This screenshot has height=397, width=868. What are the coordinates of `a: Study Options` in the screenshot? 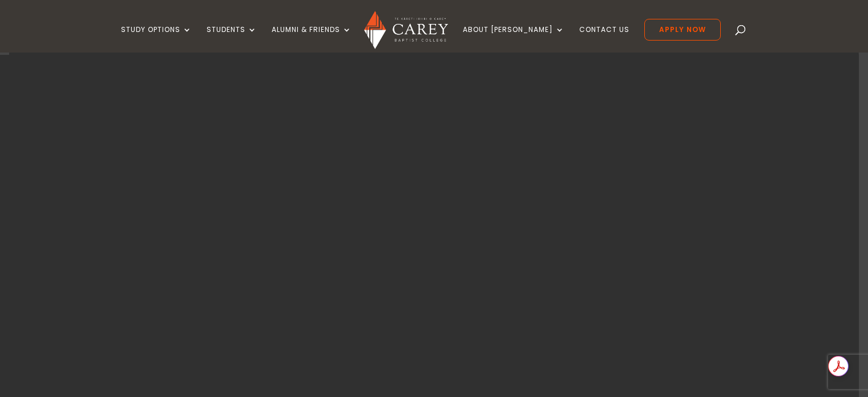 It's located at (156, 39).